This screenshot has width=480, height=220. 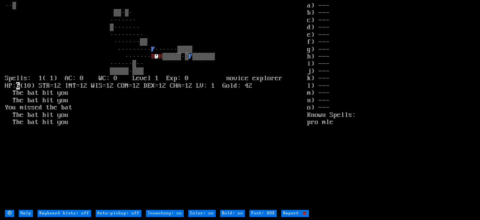 What do you see at coordinates (232, 213) in the screenshot?
I see `input: Bold: on` at bounding box center [232, 213].